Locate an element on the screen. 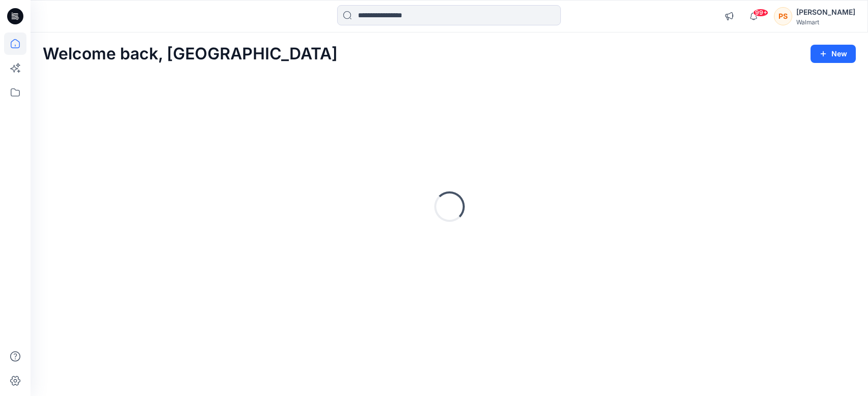 This screenshot has width=868, height=396. div: PS is located at coordinates (783, 16).